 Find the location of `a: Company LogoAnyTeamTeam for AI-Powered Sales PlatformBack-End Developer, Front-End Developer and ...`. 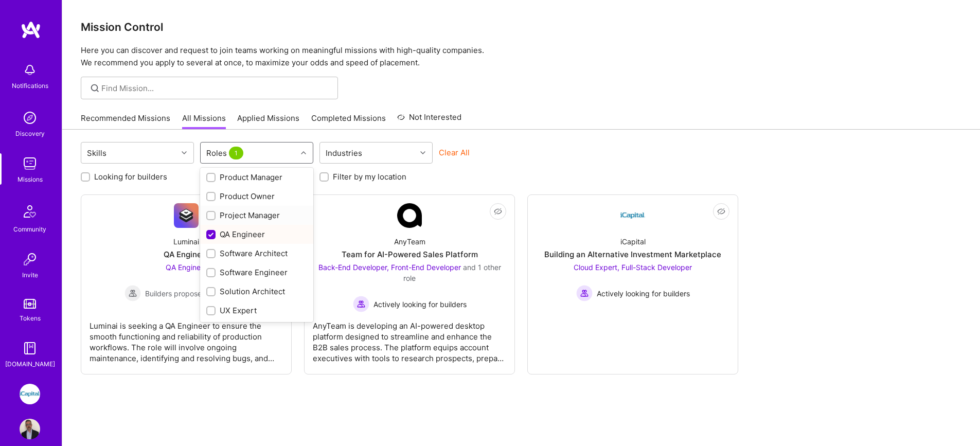

a: Company LogoAnyTeamTeam for AI-Powered Sales PlatformBack-End Developer, Front-End Developer and ... is located at coordinates (409, 284).